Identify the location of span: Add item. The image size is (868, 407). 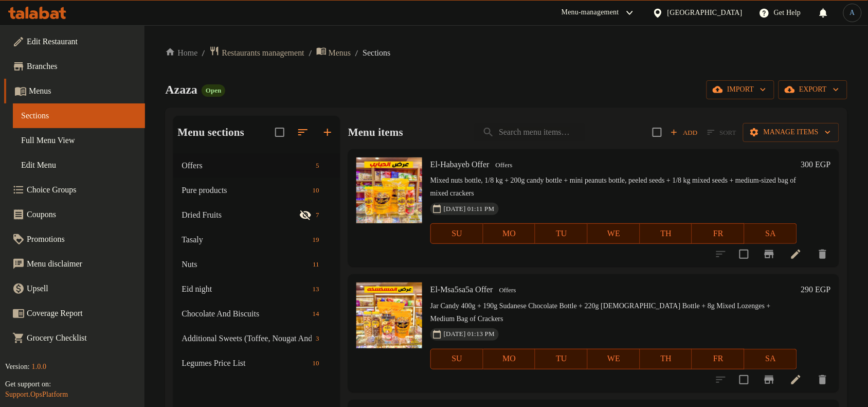
(685, 132).